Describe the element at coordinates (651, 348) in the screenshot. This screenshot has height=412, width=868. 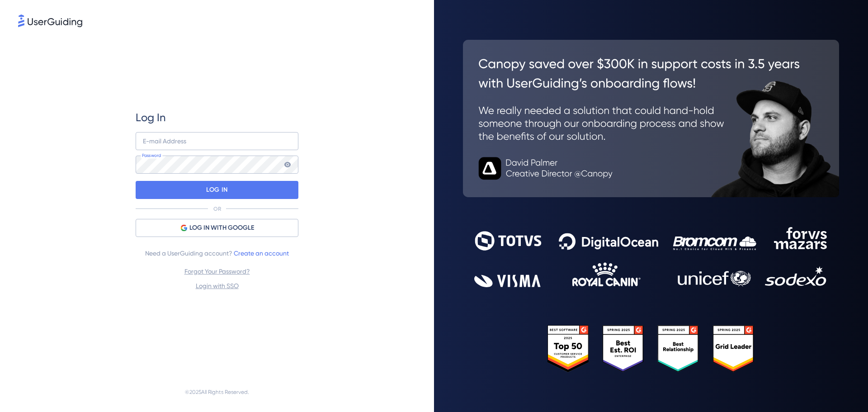
I see `img: 25303e33045975176eb484905ab012ff.svg` at that location.